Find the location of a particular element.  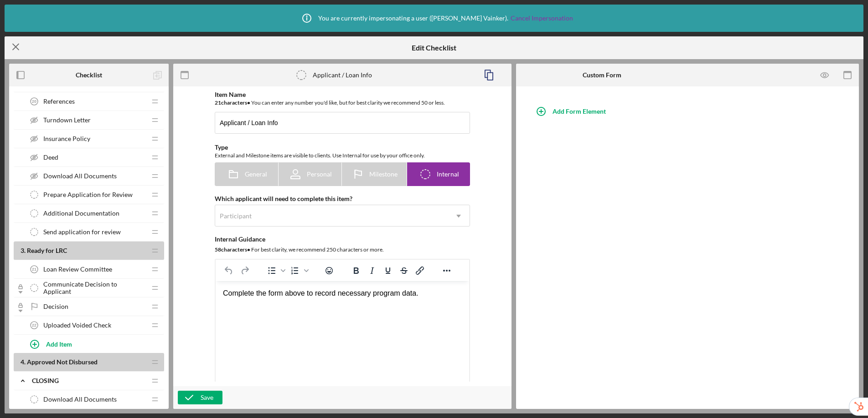

div: For best clarity, we recommend 250 characters or more. is located at coordinates (342, 250).